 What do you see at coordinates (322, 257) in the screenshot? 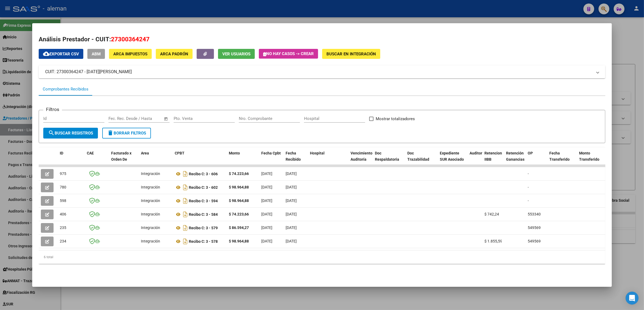
I see `div: 6 total` at bounding box center [322, 257].